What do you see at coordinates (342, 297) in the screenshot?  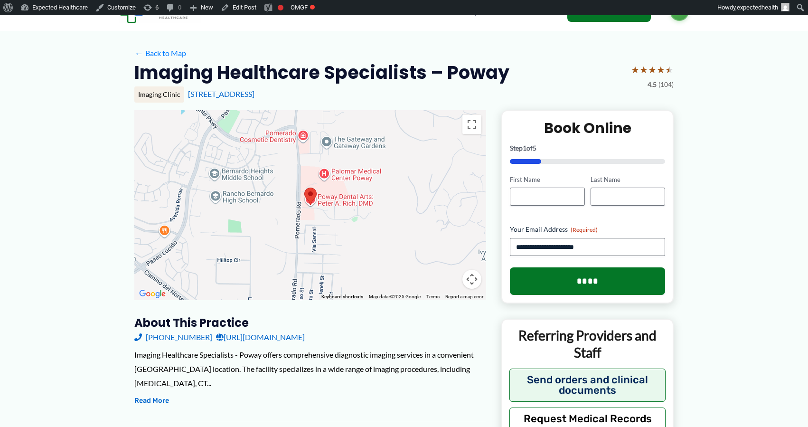 I see `button: Keyboard shortcuts` at bounding box center [342, 297].